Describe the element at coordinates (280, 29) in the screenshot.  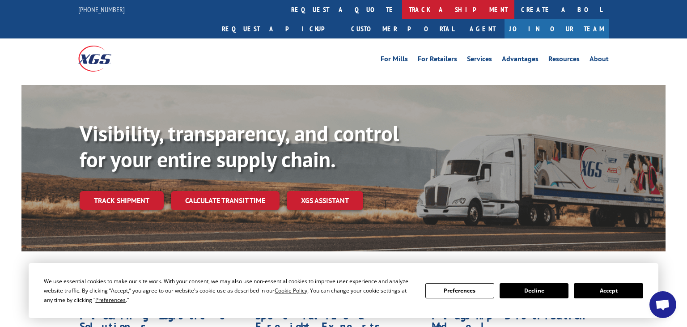
I see `a: Request a pickup` at that location.